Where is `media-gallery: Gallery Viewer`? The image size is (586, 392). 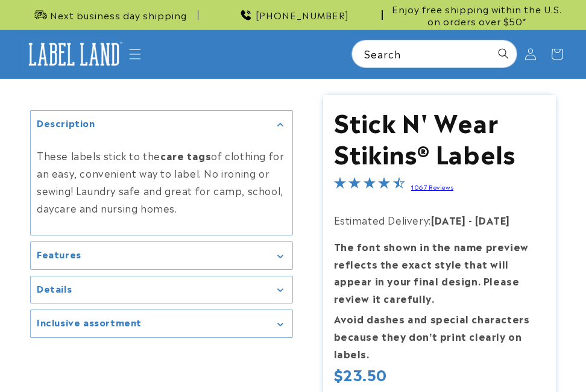
media-gallery: Gallery Viewer is located at coordinates (161, 224).